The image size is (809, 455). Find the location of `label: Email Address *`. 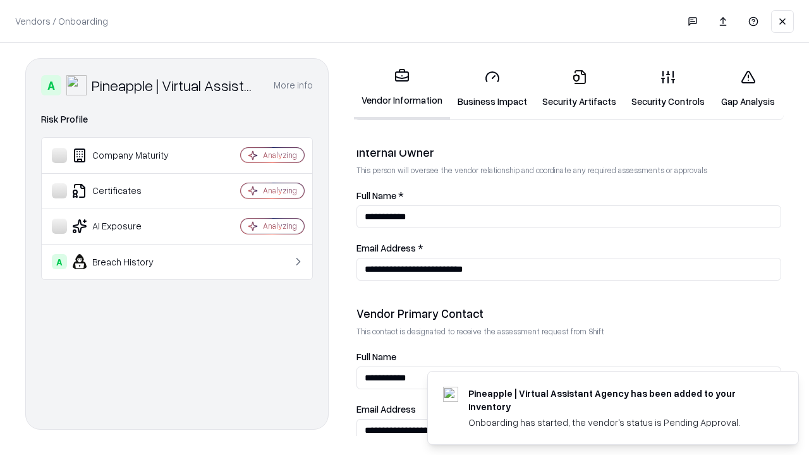

label: Email Address * is located at coordinates (569, 248).